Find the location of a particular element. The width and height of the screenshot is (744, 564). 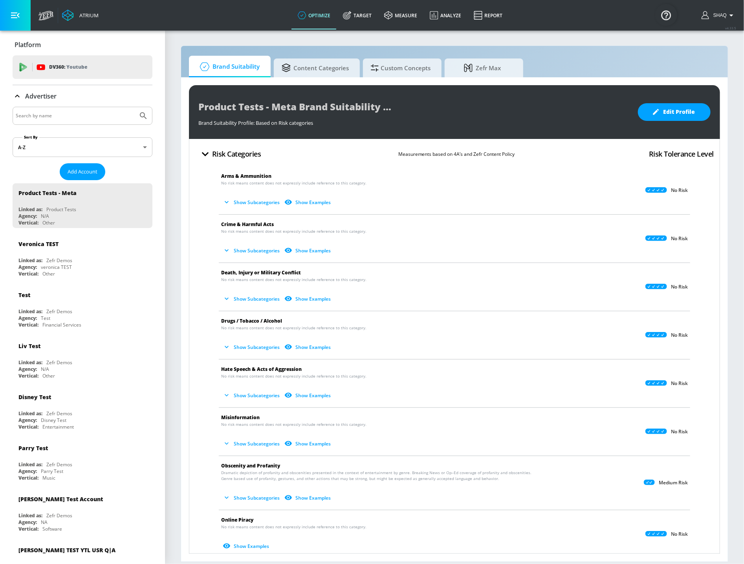

span: Content Categories is located at coordinates (315, 68).